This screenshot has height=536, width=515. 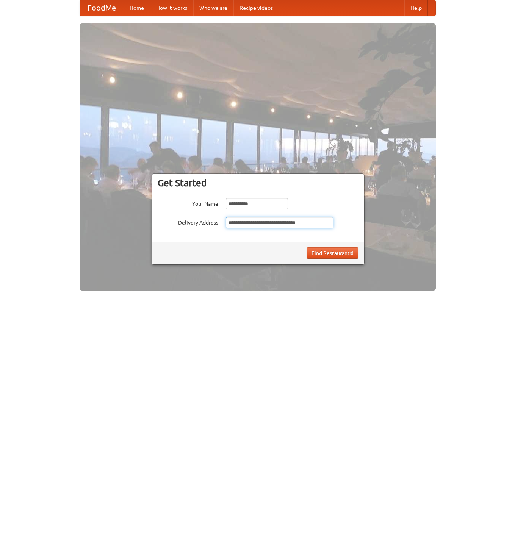 What do you see at coordinates (416, 8) in the screenshot?
I see `a: Help` at bounding box center [416, 8].